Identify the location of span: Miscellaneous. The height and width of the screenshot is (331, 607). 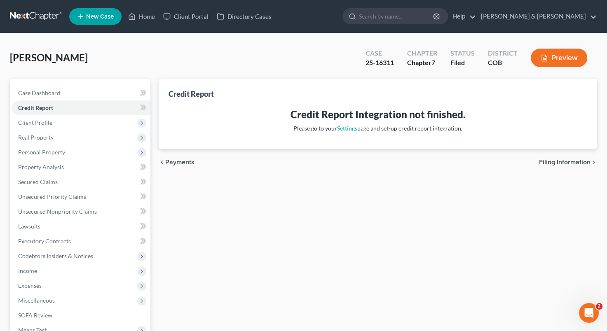
(36, 300).